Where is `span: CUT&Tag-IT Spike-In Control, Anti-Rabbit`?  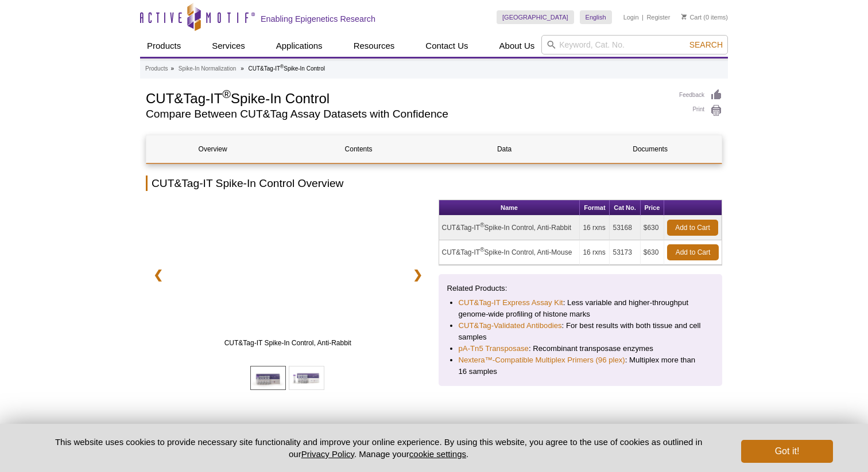
span: CUT&Tag-IT Spike-In Control, Anti-Rabbit is located at coordinates (288, 343).